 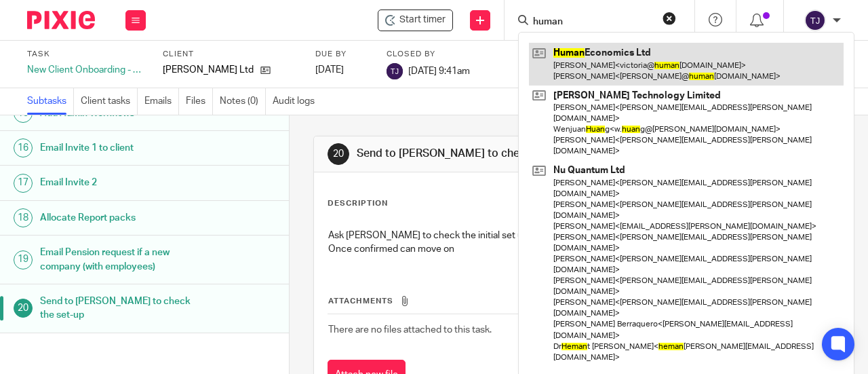 I want to click on label: Task, so click(x=86, y=54).